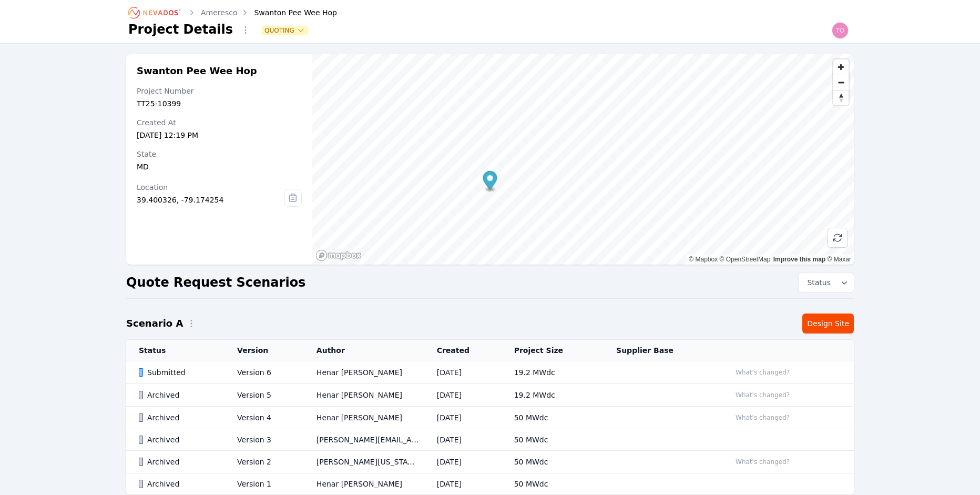 The height and width of the screenshot is (495, 980). I want to click on th: Author, so click(364, 350).